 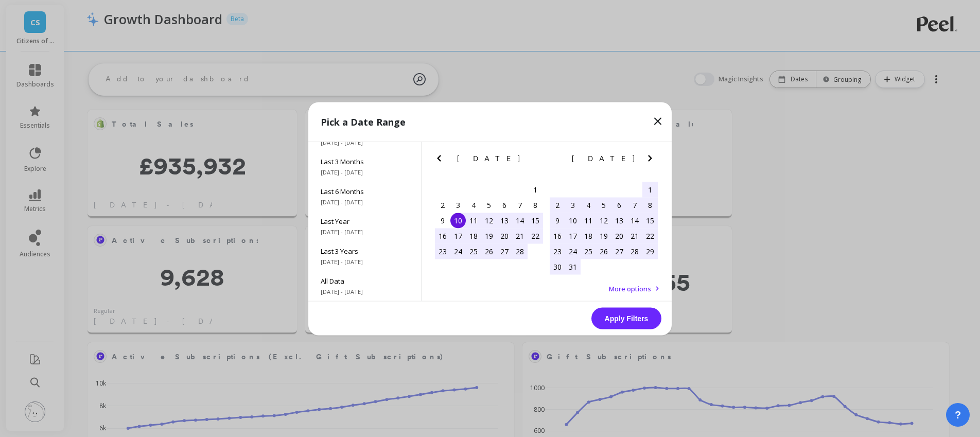 I want to click on div: Choose Sunday, February 9th, 2025, so click(x=443, y=221).